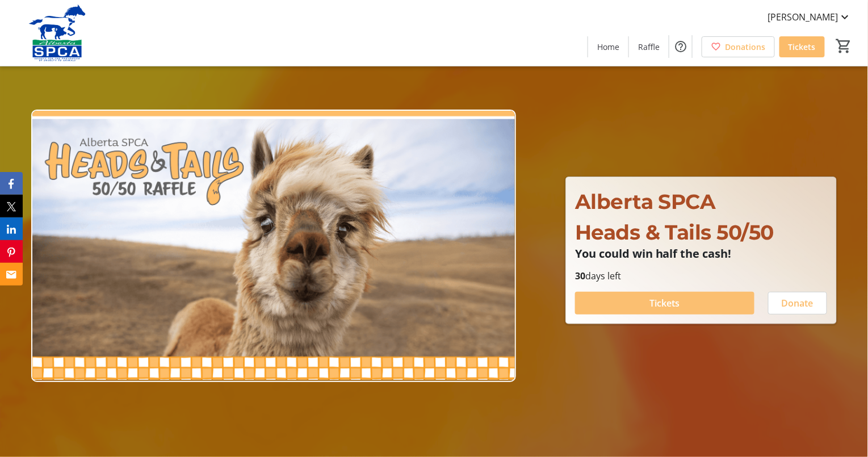  What do you see at coordinates (665, 303) in the screenshot?
I see `button: Tickets` at bounding box center [665, 303].